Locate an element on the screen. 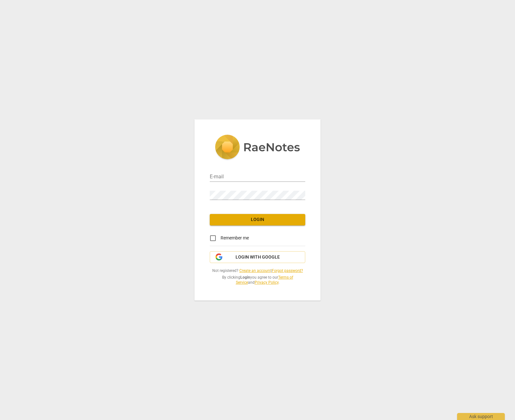 The image size is (515, 420). a: Create an account is located at coordinates (255, 271).